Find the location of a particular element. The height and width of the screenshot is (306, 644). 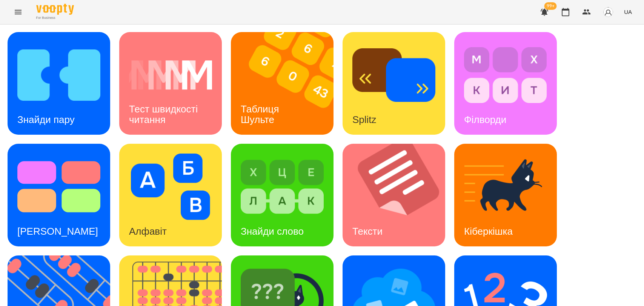

h3: Знайди пару is located at coordinates (46, 119).